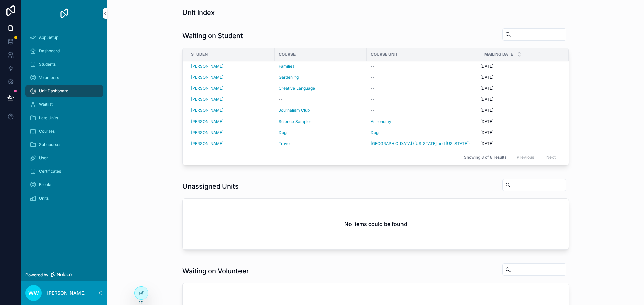  Describe the element at coordinates (199, 13) in the screenshot. I see `h1: Unit Index` at that location.